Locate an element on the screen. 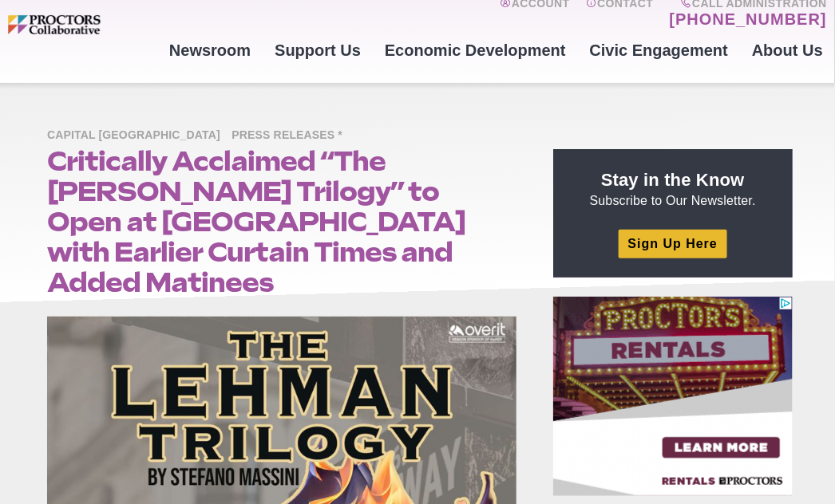 The image size is (835, 504). span: Press Releases * is located at coordinates (290, 136).